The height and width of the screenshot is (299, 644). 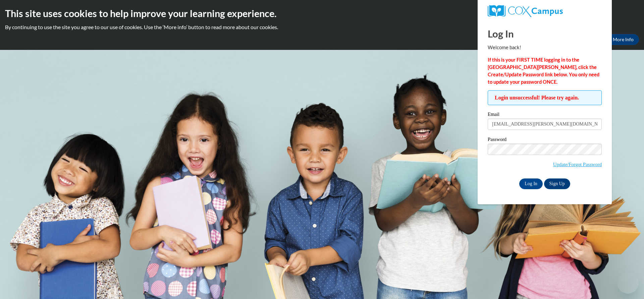 What do you see at coordinates (557, 184) in the screenshot?
I see `a: Sign Up` at bounding box center [557, 184].